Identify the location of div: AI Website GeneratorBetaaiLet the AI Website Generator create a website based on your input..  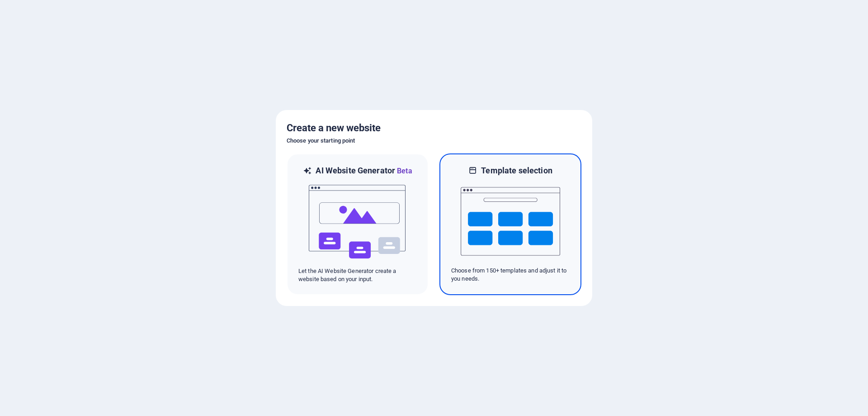
(357, 224).